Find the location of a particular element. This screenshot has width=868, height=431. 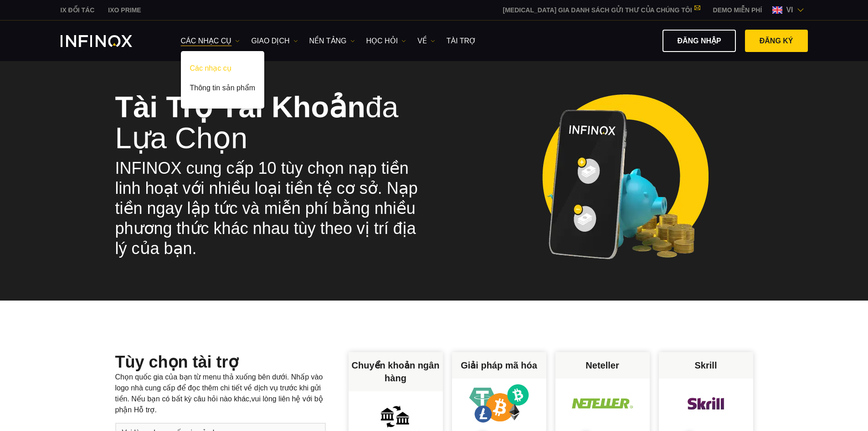

a: Học hỏi is located at coordinates (387, 41).